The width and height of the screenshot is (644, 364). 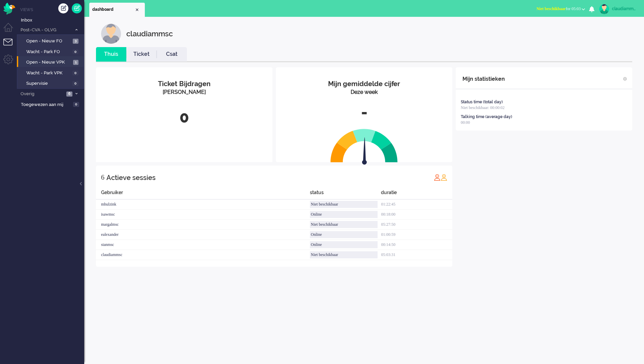 I want to click on div: 6, so click(x=103, y=177).